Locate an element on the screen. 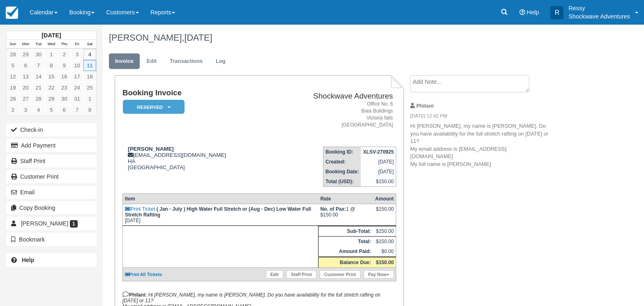 The height and width of the screenshot is (306, 644). a: Invoice is located at coordinates (124, 61).